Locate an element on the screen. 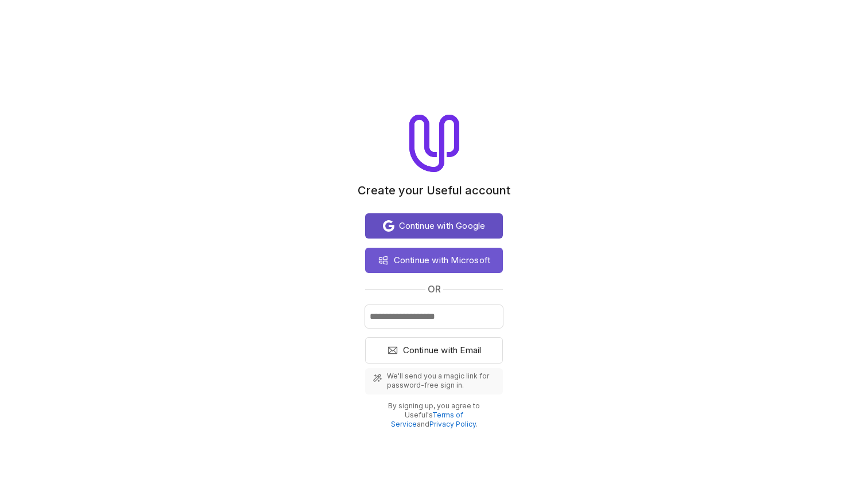 The image size is (868, 496). button: Continue with Email is located at coordinates (434, 351).